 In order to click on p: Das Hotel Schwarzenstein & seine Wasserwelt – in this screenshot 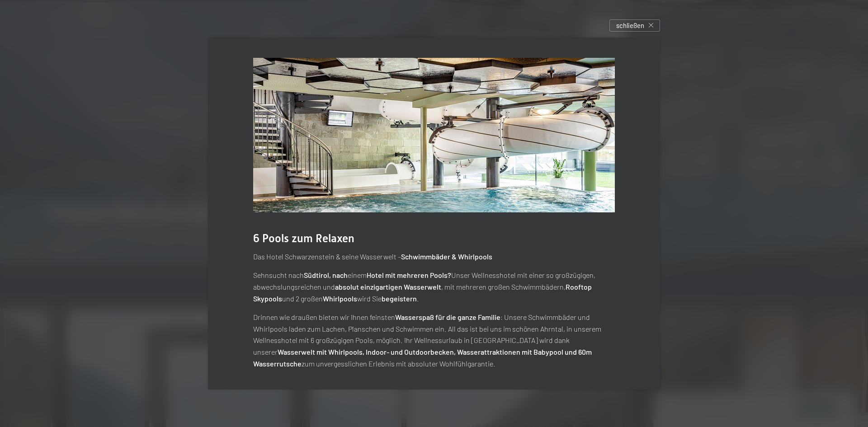, I will do `click(434, 256)`.